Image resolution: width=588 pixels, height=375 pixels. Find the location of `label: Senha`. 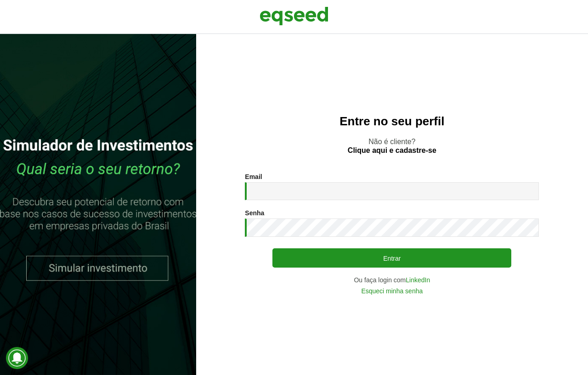

label: Senha is located at coordinates (255, 213).